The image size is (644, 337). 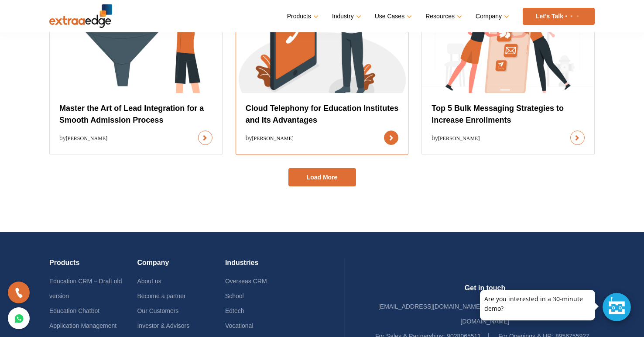 I want to click on a: Investor & Advisors, so click(x=163, y=326).